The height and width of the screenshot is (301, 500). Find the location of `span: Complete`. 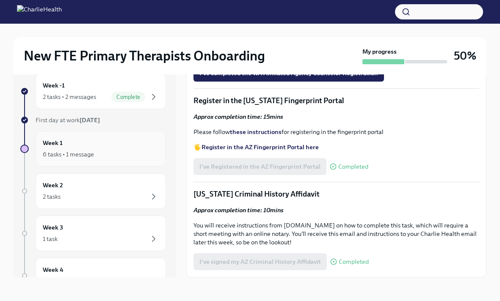

span: Complete is located at coordinates (128, 97).